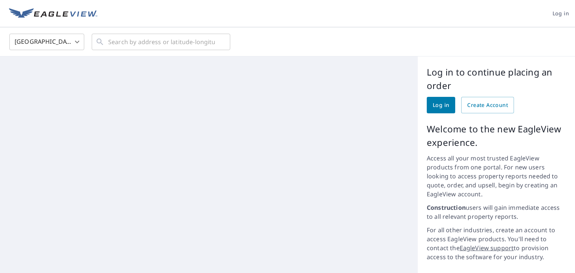  I want to click on span: Create Account, so click(487, 105).